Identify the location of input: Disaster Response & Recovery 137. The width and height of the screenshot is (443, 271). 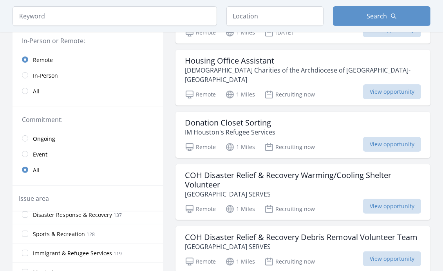
(25, 214).